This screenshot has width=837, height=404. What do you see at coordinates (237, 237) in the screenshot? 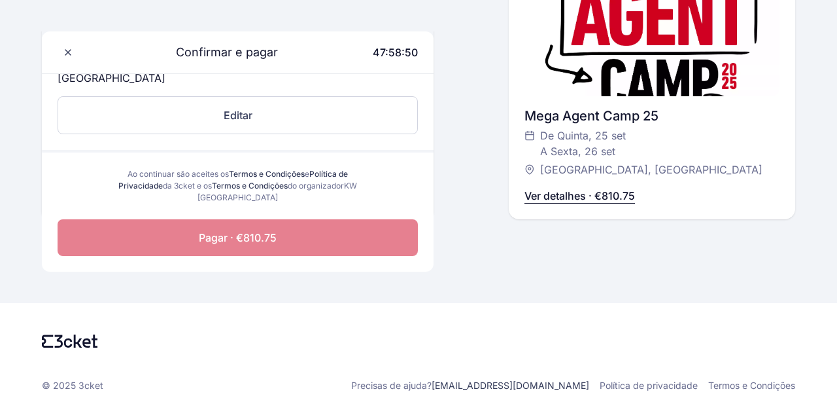
I see `button: Pagar · €810.75` at bounding box center [237, 237].